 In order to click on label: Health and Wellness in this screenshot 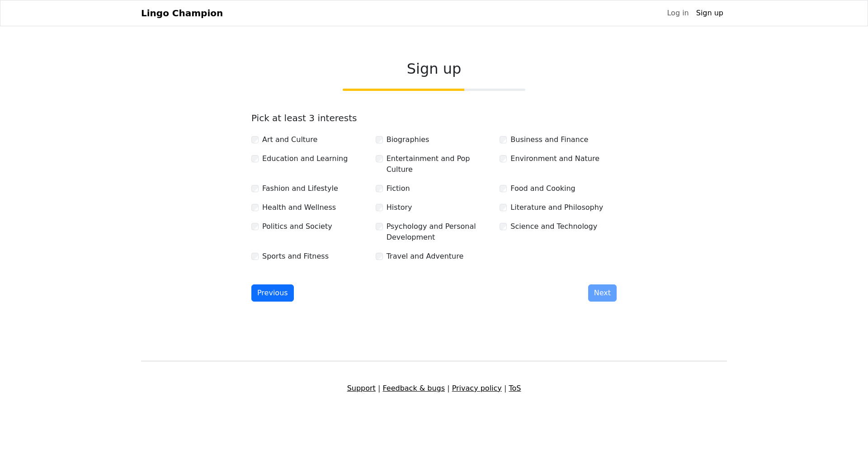, I will do `click(299, 208)`.